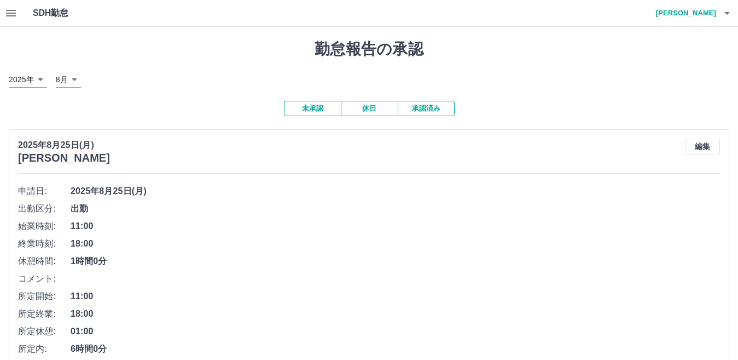 The height and width of the screenshot is (360, 738). I want to click on span: 始業時刻:, so click(44, 226).